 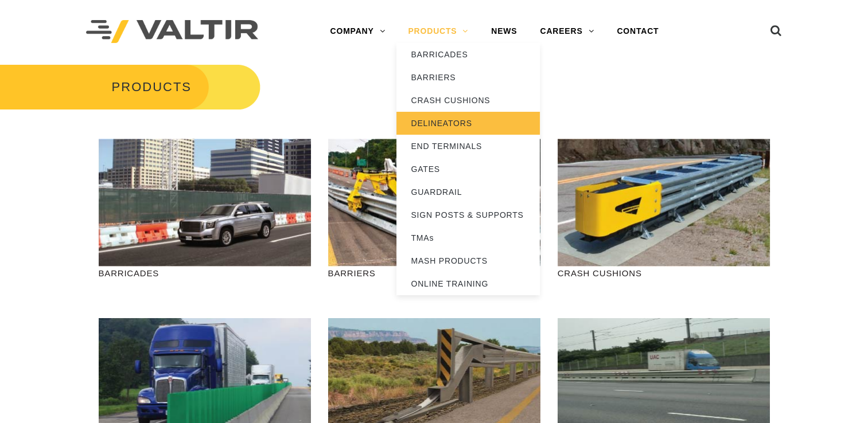 I want to click on p: CRASH CUSHIONS, so click(x=664, y=273).